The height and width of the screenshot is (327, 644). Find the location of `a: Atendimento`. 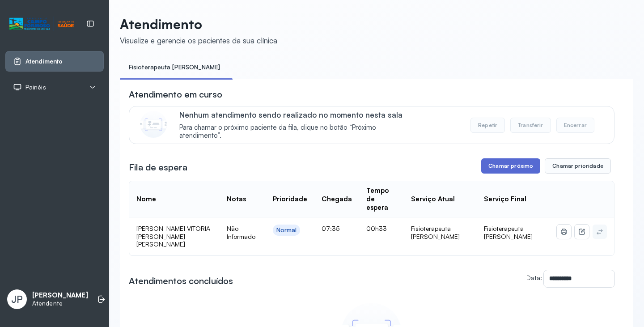

a: Atendimento is located at coordinates (55, 61).